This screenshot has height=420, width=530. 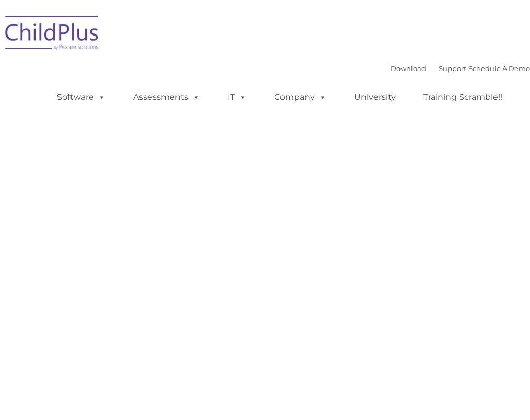 What do you see at coordinates (81, 97) in the screenshot?
I see `a: Software` at bounding box center [81, 97].